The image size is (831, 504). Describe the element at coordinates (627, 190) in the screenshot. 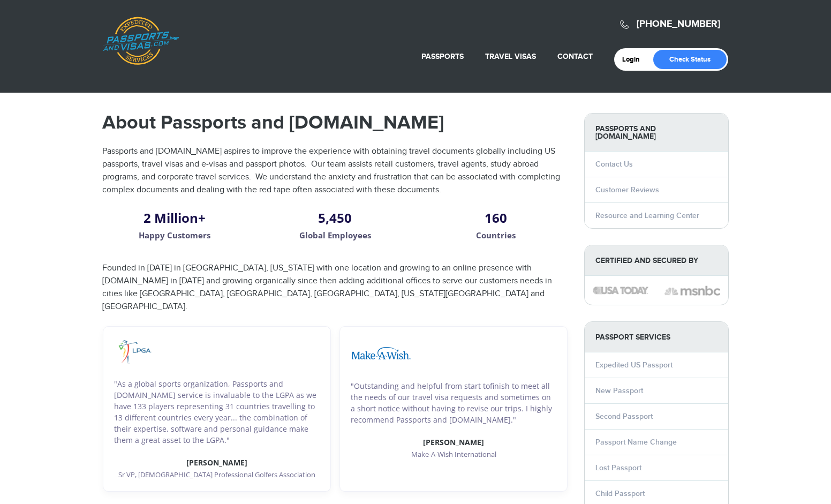

I see `a: Customer Reviews` at that location.